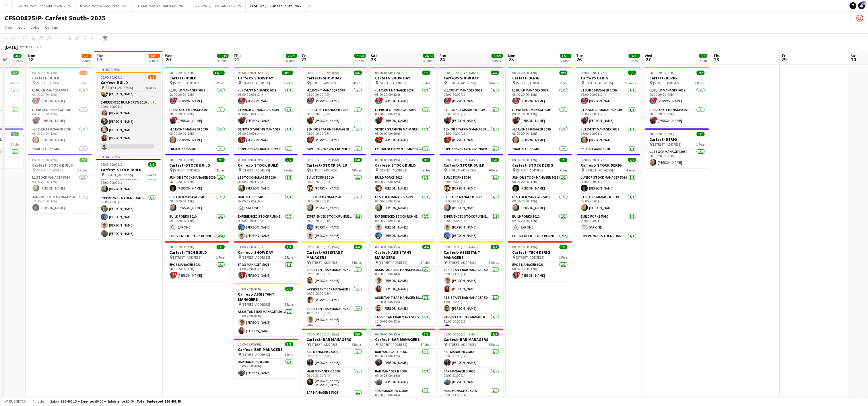 This screenshot has height=406, width=868. I want to click on span: 08:00-01:00 (17h) (Sun), so click(392, 73).